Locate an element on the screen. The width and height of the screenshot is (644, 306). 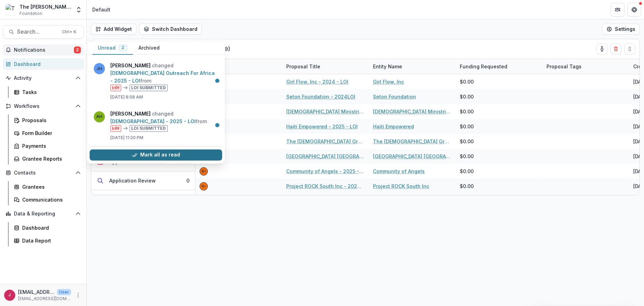
span: Notifications is located at coordinates (44, 50).